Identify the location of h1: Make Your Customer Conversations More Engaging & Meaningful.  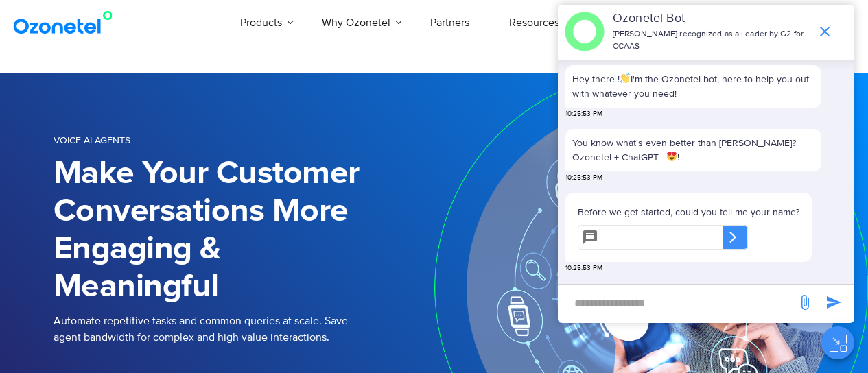
(243, 230).